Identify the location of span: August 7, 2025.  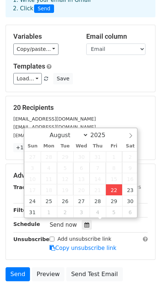
(97, 168).